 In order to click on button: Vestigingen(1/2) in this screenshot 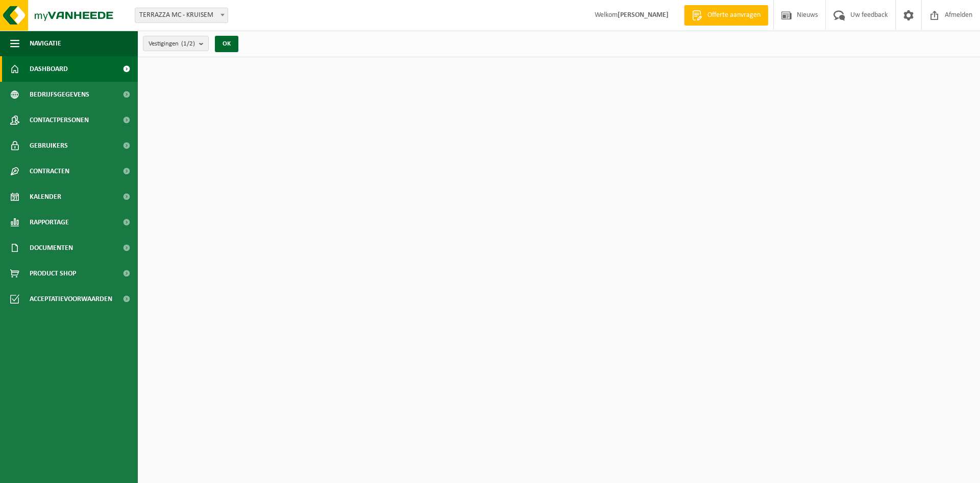, I will do `click(175, 43)`.